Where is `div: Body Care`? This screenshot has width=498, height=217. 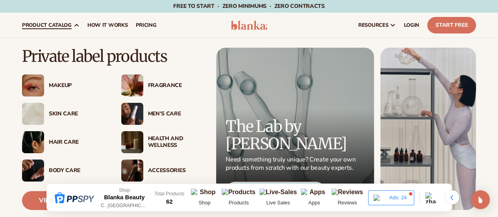
div: Body Care is located at coordinates (77, 171).